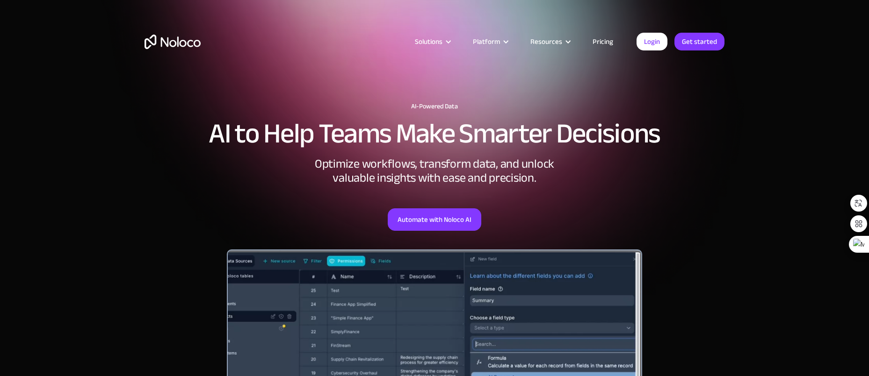  Describe the element at coordinates (434, 134) in the screenshot. I see `h2: AI to Help Teams Make Smarter Decisions` at that location.